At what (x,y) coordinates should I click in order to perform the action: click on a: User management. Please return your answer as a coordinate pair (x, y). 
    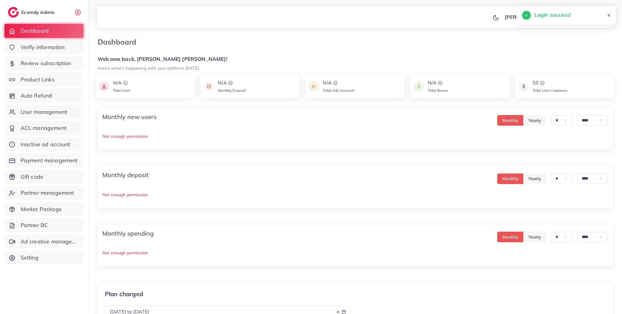
    Looking at the image, I should click on (44, 112).